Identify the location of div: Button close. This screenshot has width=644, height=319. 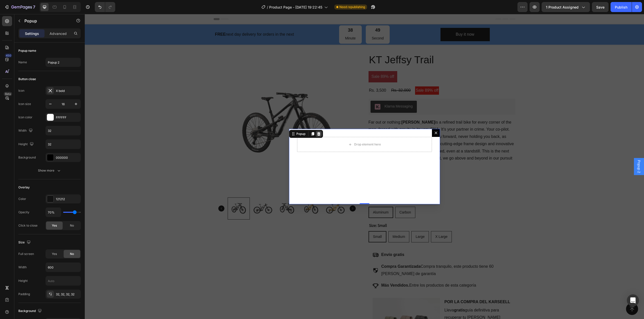
(27, 79).